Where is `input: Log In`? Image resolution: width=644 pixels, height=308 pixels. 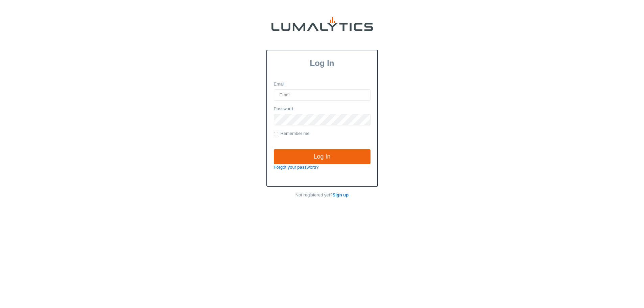 input: Log In is located at coordinates (322, 157).